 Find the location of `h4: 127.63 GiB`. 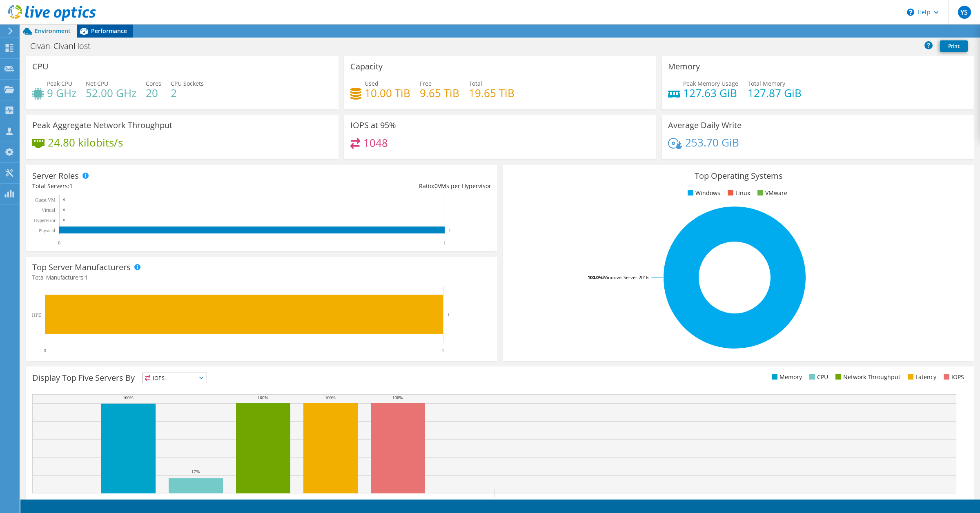

h4: 127.63 GiB is located at coordinates (711, 93).